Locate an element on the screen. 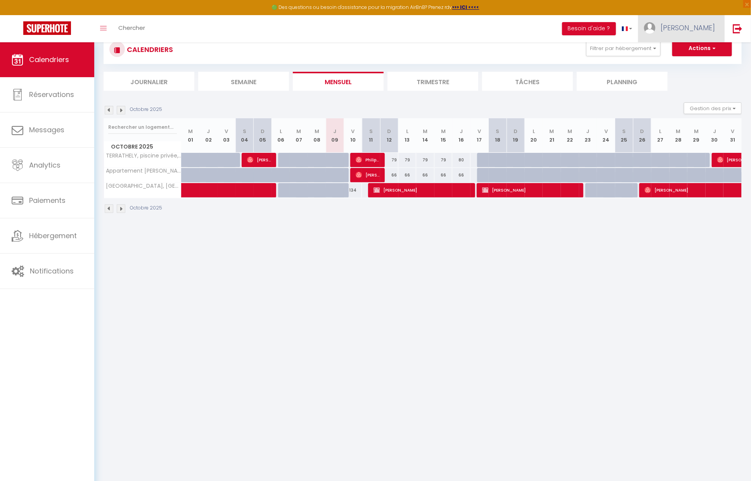 This screenshot has width=751, height=481. li: Mensuel is located at coordinates (338, 81).